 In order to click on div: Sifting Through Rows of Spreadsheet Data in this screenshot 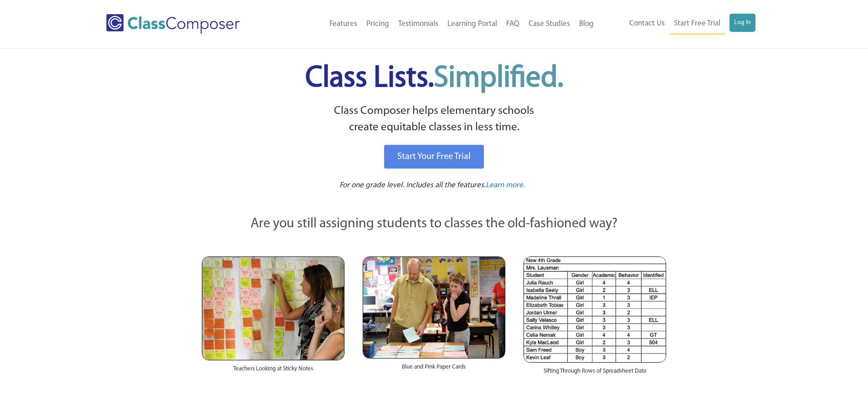, I will do `click(594, 374)`.